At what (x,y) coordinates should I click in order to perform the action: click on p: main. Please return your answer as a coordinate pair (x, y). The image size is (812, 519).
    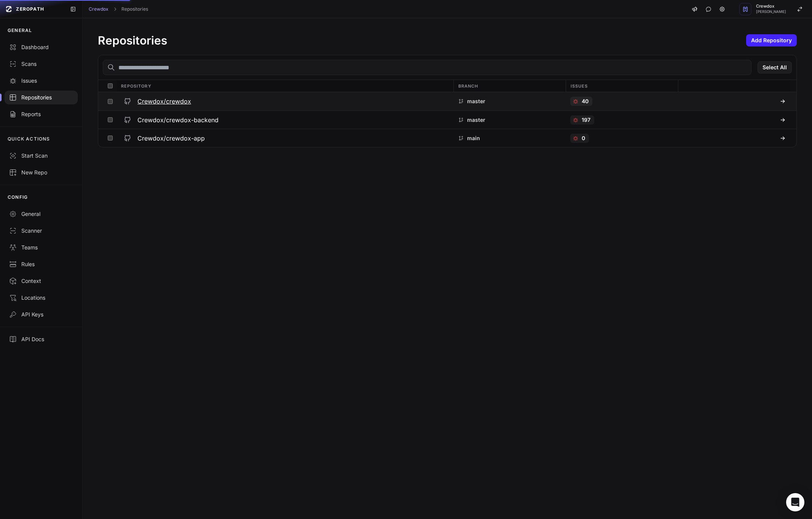
    Looking at the image, I should click on (473, 138).